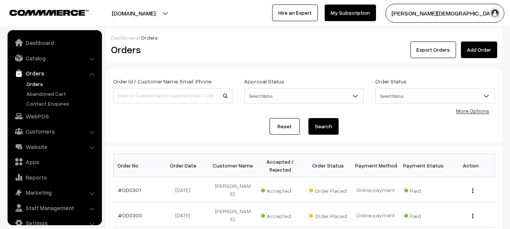 This screenshot has height=229, width=510. I want to click on button: Search, so click(323, 126).